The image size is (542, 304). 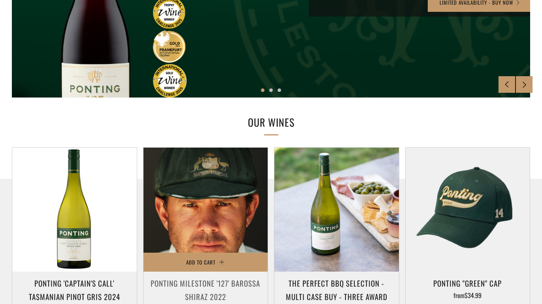 What do you see at coordinates (279, 90) in the screenshot?
I see `button: 3` at bounding box center [279, 90].